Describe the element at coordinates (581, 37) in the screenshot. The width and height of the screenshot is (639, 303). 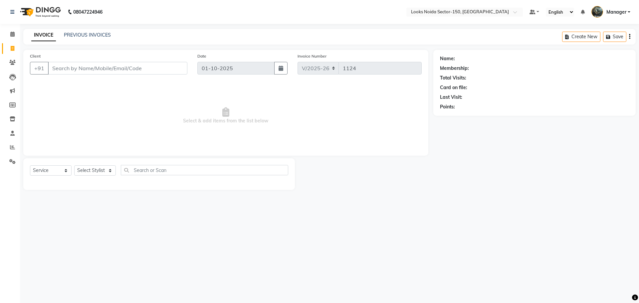
I see `button: Create New` at that location.